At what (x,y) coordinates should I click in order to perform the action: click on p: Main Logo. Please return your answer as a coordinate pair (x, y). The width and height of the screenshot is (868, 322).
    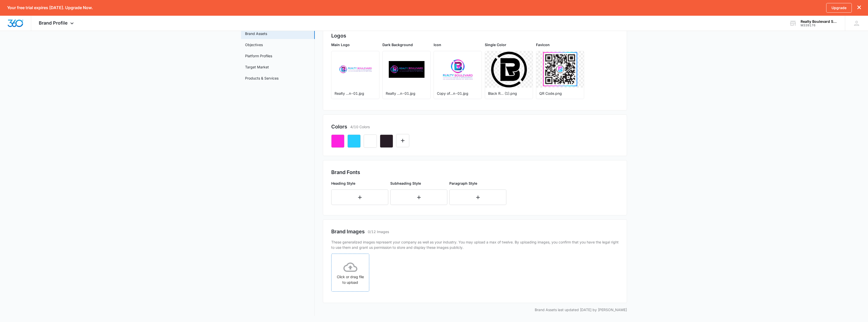
    Looking at the image, I should click on (355, 44).